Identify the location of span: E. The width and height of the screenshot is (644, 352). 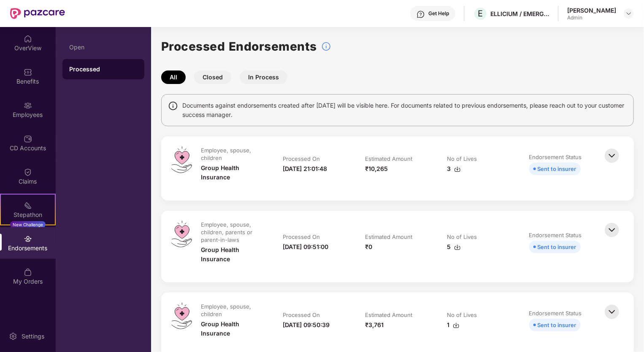
(481, 13).